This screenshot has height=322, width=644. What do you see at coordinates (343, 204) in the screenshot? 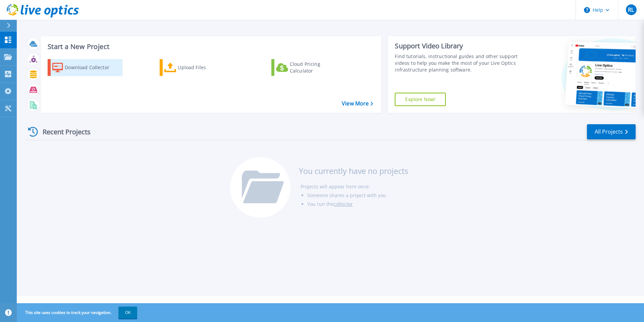
I see `a: collector` at bounding box center [343, 204].